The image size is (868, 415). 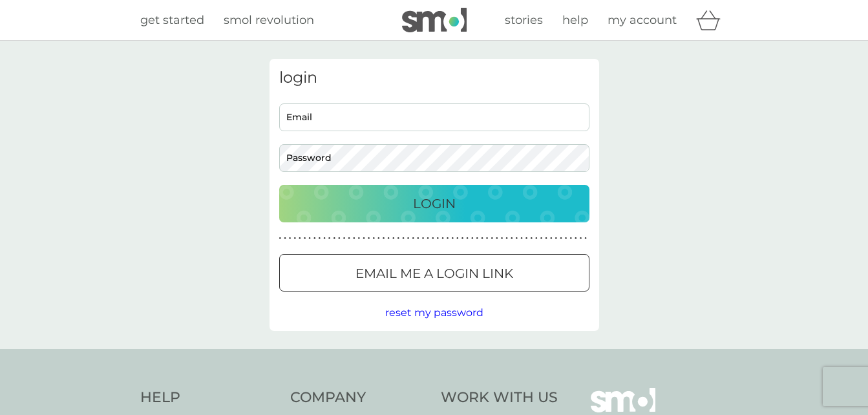 What do you see at coordinates (434, 204) in the screenshot?
I see `p: Login` at bounding box center [434, 204].